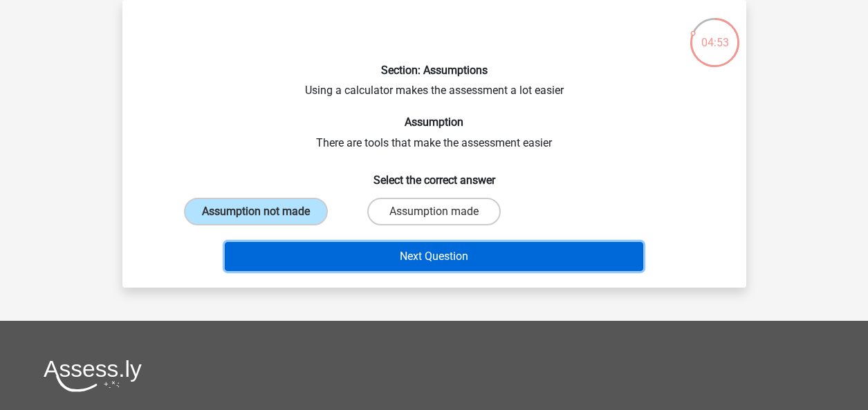  What do you see at coordinates (256, 211) in the screenshot?
I see `label: Assumption not made` at bounding box center [256, 211].